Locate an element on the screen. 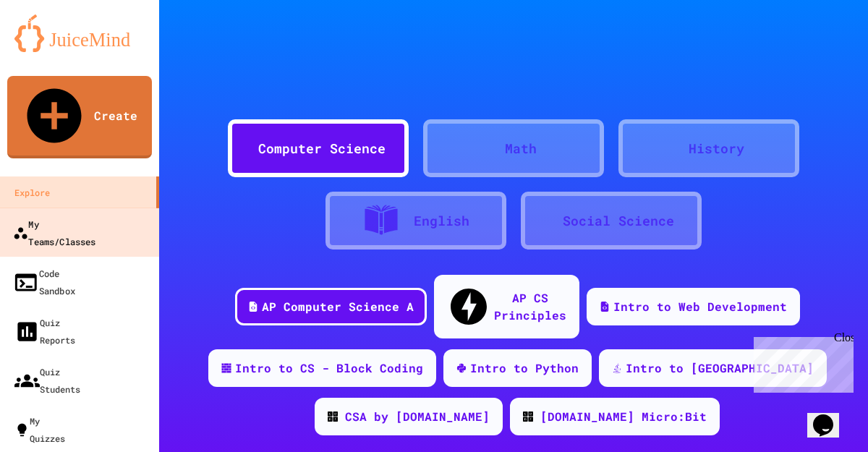  div: Intro to Web Development is located at coordinates (700, 307).